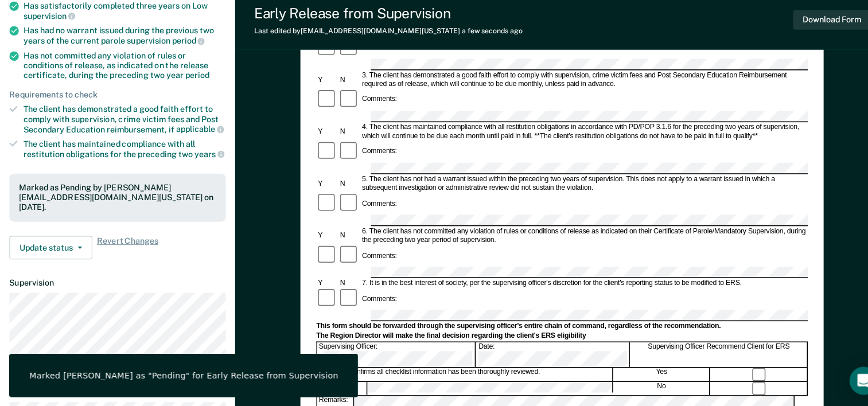 The height and width of the screenshot is (406, 868). I want to click on div: Supervising Officer Recommend Client for ERS, so click(702, 355).